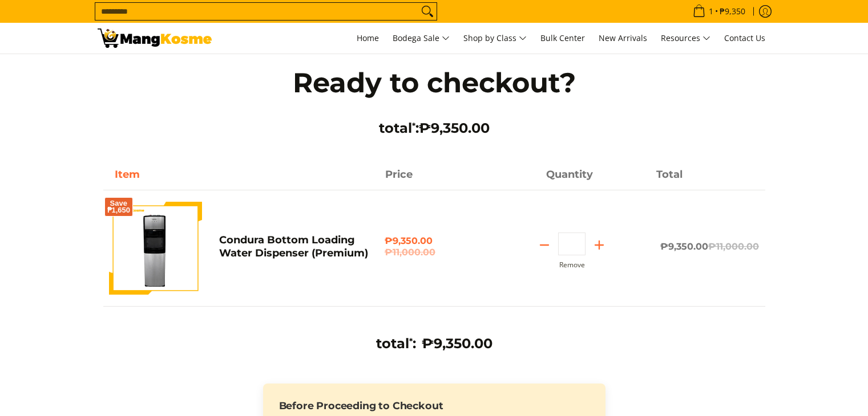 This screenshot has width=868, height=416. I want to click on span: Resources, so click(685, 38).